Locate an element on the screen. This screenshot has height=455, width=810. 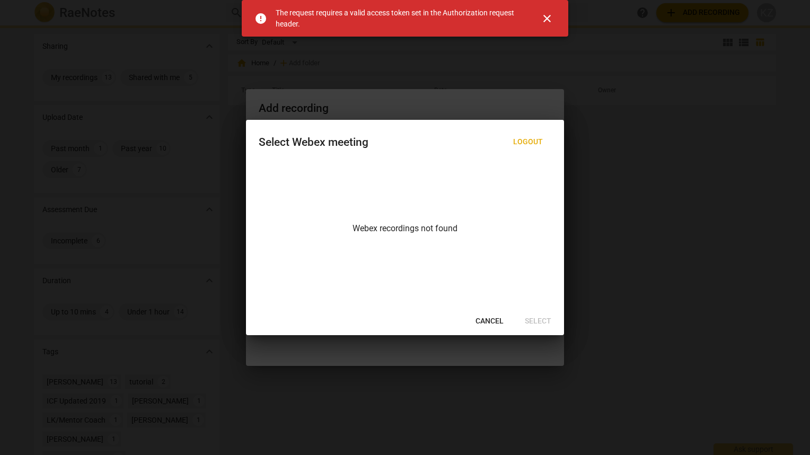
span: Cancel is located at coordinates (490, 321).